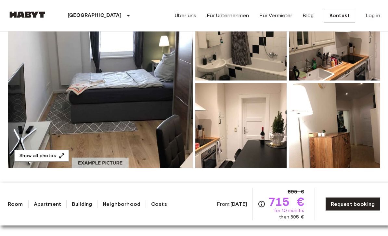 This screenshot has height=236, width=388. What do you see at coordinates (15, 205) in the screenshot?
I see `a: Room` at bounding box center [15, 205].